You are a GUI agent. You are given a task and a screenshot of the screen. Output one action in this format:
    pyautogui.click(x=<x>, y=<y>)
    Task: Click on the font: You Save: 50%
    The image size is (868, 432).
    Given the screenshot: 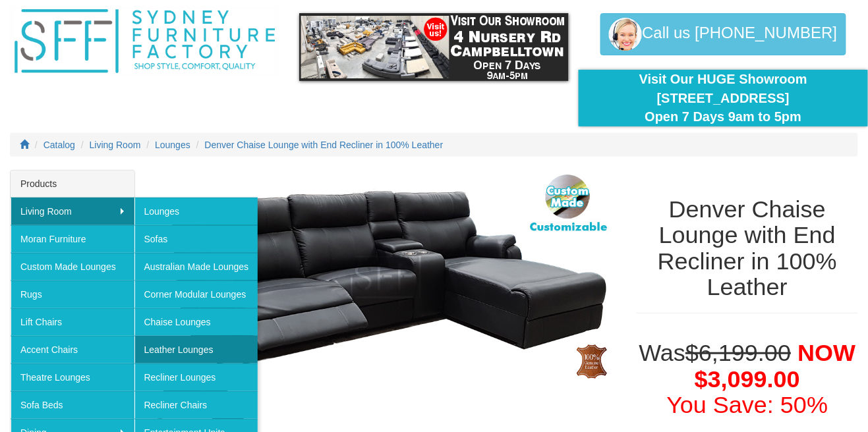 What is the action you would take?
    pyautogui.click(x=748, y=405)
    